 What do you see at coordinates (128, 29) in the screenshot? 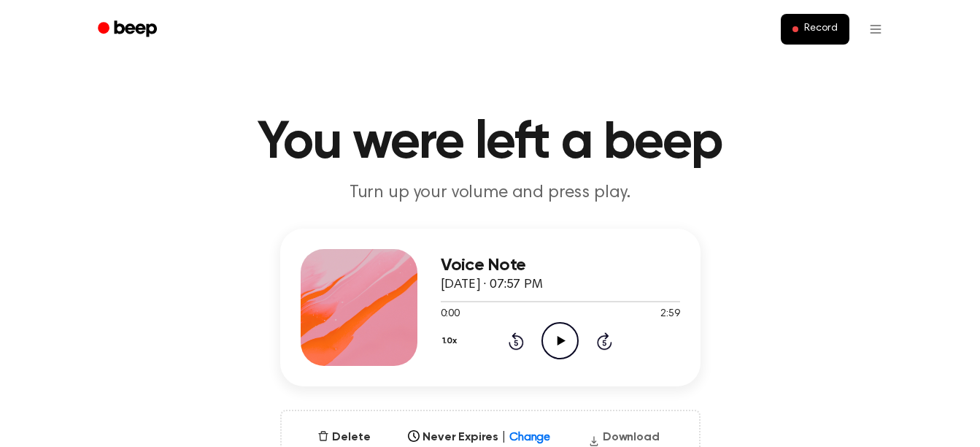
I see `a: Beep` at bounding box center [128, 29].